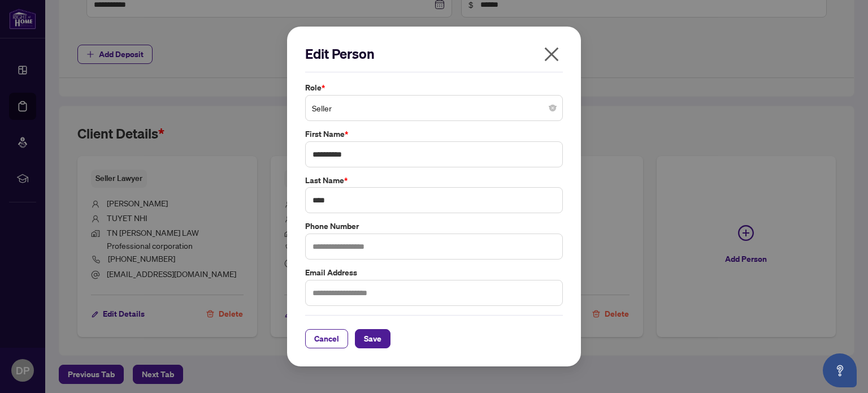  Describe the element at coordinates (840, 370) in the screenshot. I see `button: Open asap` at that location.